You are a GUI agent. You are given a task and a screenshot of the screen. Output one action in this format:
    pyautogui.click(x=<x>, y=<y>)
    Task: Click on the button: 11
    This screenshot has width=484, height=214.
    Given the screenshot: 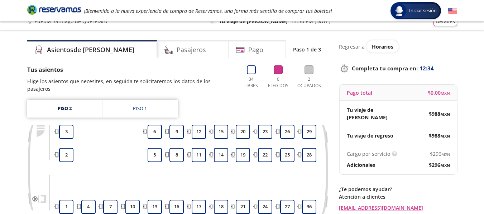 What is the action you would take?
    pyautogui.click(x=199, y=155)
    